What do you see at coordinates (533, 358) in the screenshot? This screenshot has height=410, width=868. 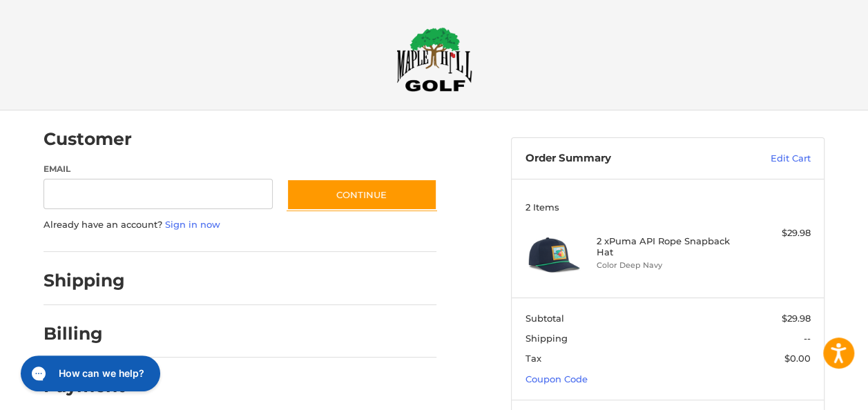 I see `span: Tax` at bounding box center [533, 358].